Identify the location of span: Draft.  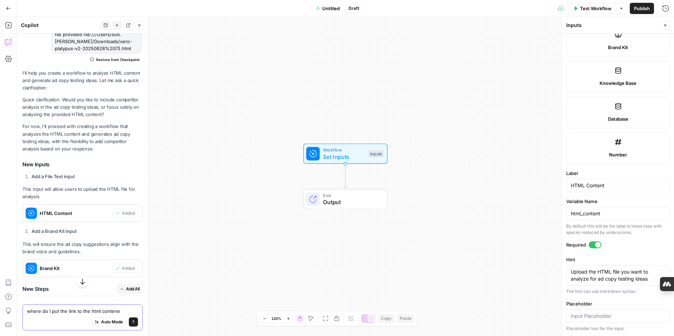
(354, 8).